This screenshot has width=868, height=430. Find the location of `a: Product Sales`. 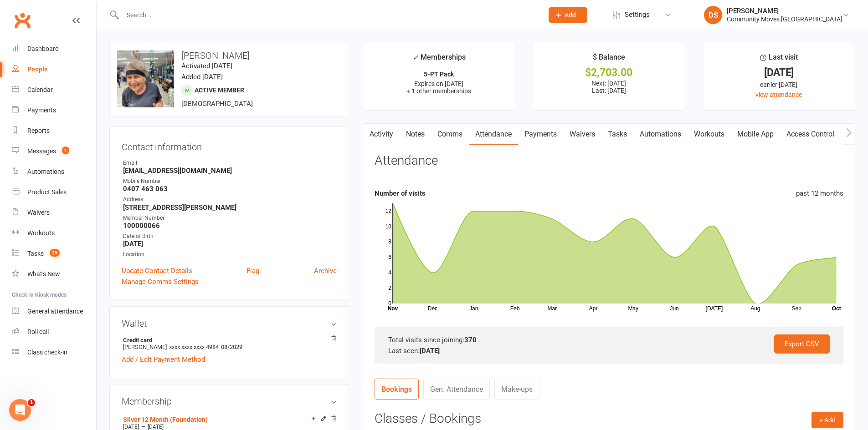

a: Product Sales is located at coordinates (54, 193).